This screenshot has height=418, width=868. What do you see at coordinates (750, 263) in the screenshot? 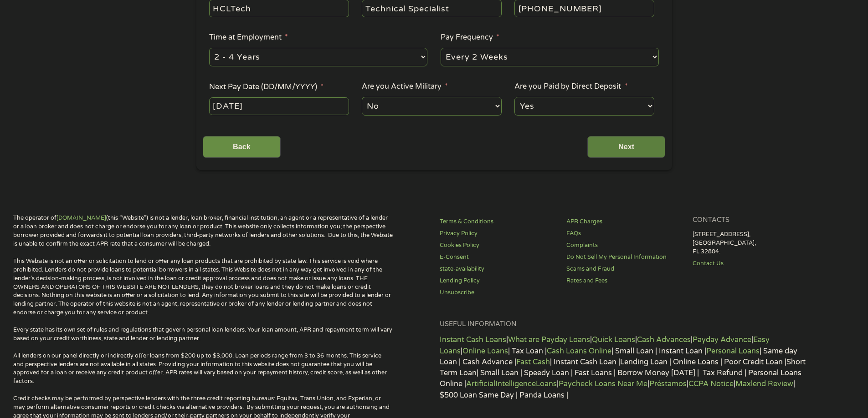
I see `a: Contact Us` at bounding box center [750, 263].